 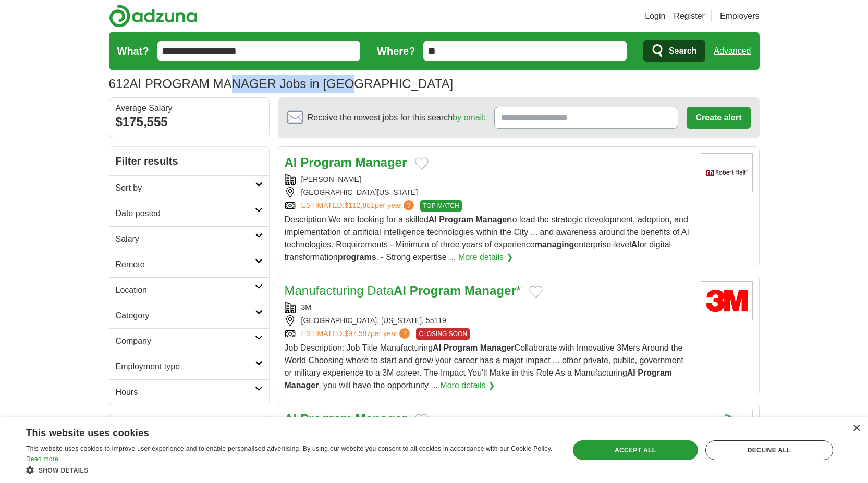 What do you see at coordinates (358, 206) in the screenshot?
I see `a: ESTIMATED:$112,881per year?` at bounding box center [358, 206].